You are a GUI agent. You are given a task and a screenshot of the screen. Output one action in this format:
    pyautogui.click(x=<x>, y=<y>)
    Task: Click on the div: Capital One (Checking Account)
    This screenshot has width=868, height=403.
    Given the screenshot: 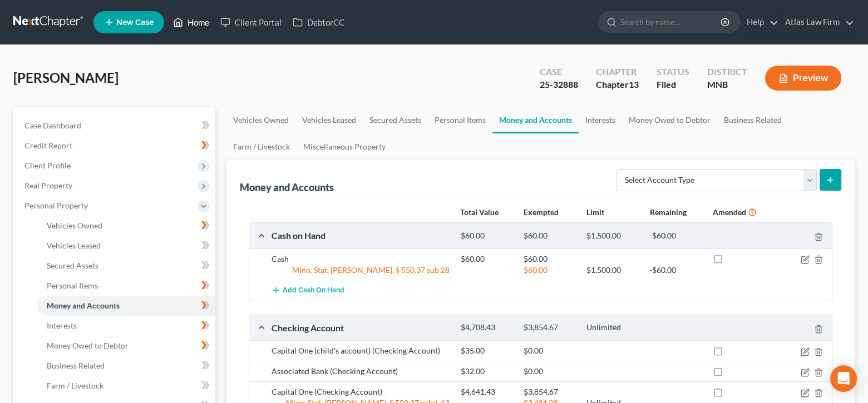 What is the action you would take?
    pyautogui.click(x=361, y=392)
    